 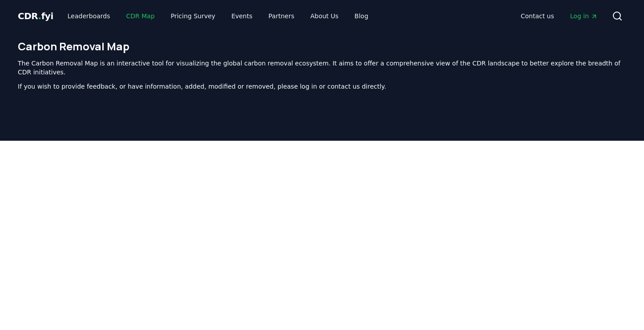 What do you see at coordinates (322, 68) in the screenshot?
I see `p: The Carbon Removal Map is an interactive tool for visualizing the global carbon removal ecosystem...` at bounding box center [322, 68].